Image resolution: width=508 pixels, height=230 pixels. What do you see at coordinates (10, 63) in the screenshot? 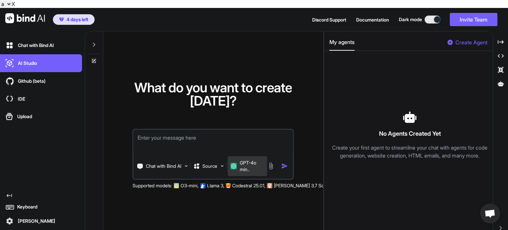
I see `img: darkAi-studio` at bounding box center [10, 63].